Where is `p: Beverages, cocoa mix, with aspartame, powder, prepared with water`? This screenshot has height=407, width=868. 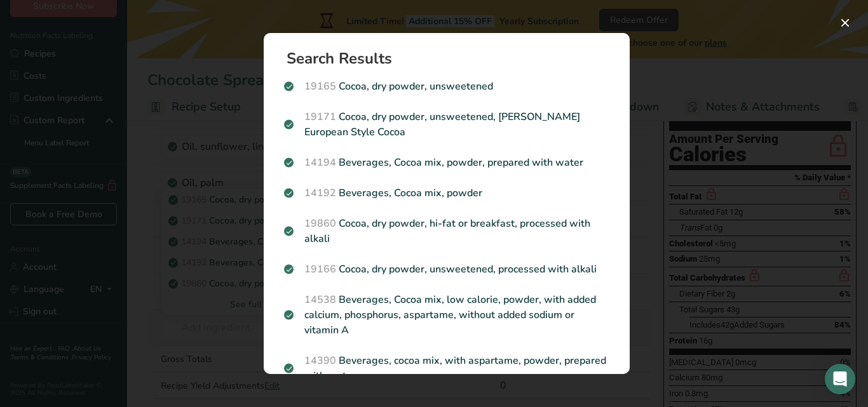 p: Beverages, cocoa mix, with aspartame, powder, prepared with water is located at coordinates (447, 368).